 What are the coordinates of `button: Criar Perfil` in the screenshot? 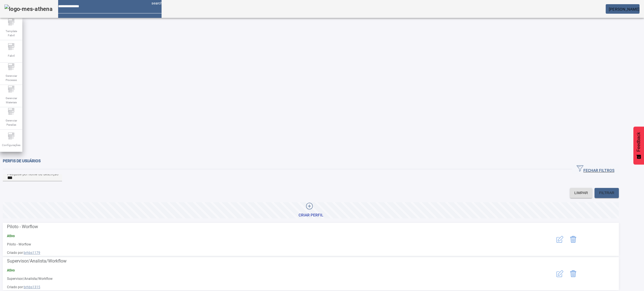 It's located at (311, 210).